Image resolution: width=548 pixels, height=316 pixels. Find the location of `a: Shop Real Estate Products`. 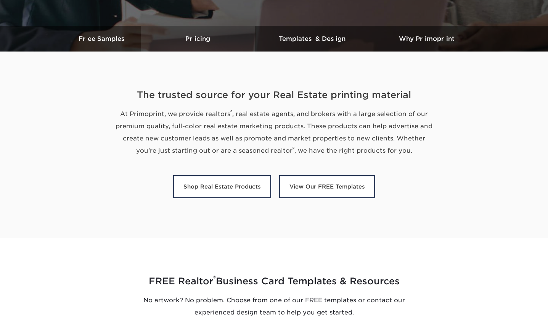

a: Shop Real Estate Products is located at coordinates (222, 186).